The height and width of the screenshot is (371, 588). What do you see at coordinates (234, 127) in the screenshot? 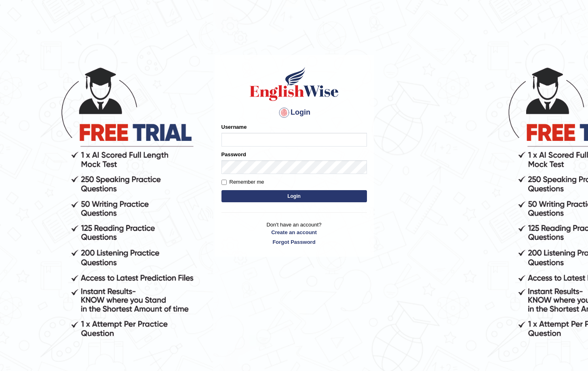
I see `label: Username` at bounding box center [234, 127].